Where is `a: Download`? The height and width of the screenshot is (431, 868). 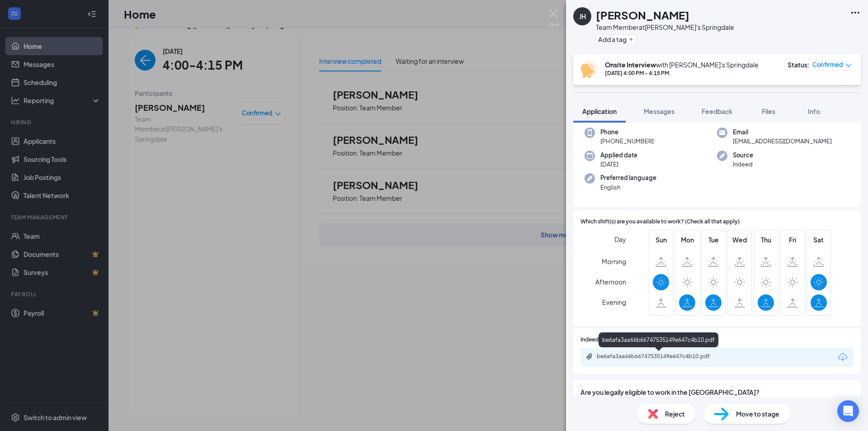 a: Download is located at coordinates (843, 357).